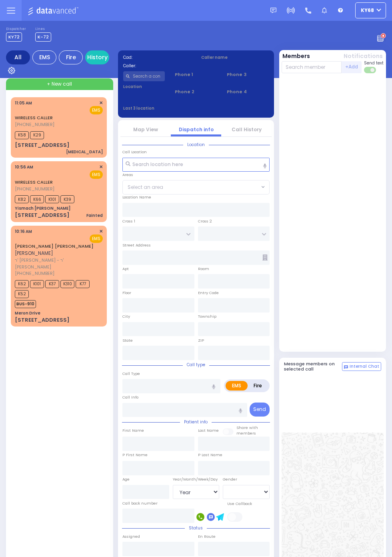  What do you see at coordinates (43, 37) in the screenshot?
I see `span: K-72` at bounding box center [43, 37].